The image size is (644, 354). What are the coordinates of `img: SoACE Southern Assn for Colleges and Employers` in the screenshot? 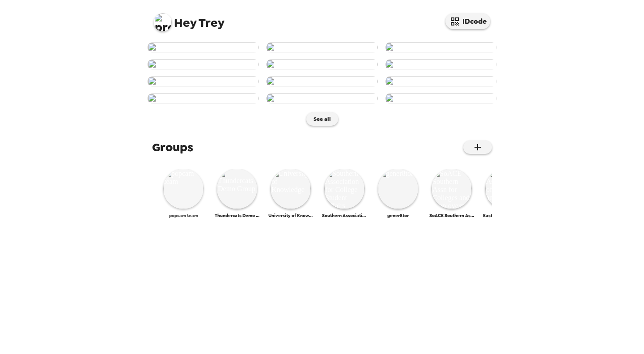 It's located at (452, 189).